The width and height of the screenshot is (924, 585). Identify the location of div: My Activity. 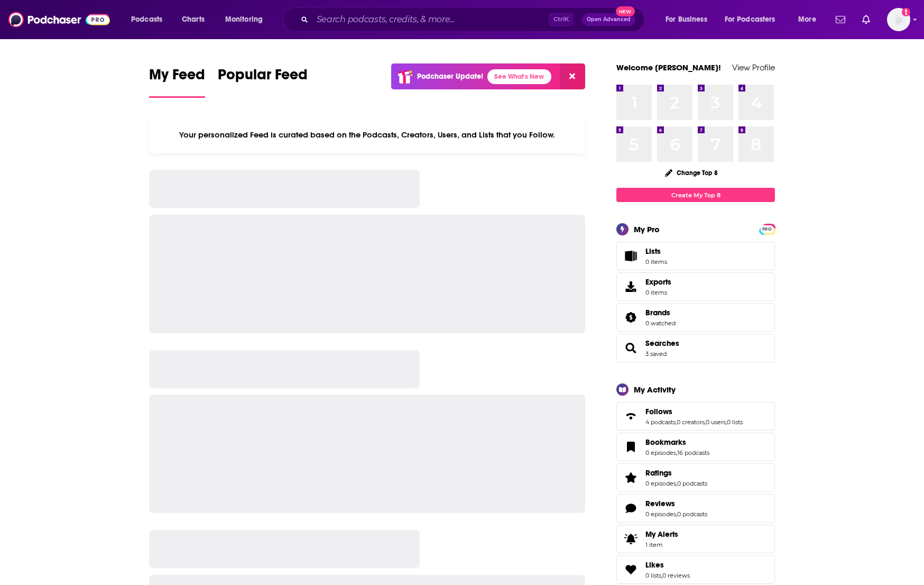
(654, 390).